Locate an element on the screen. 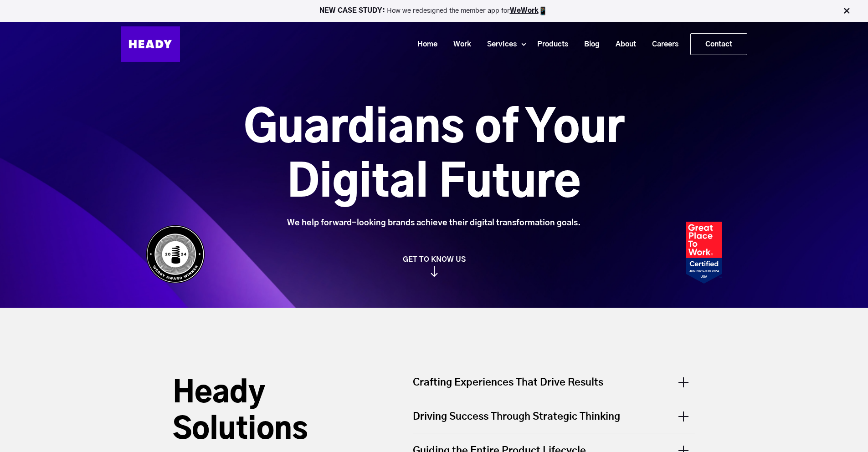 This screenshot has height=452, width=868. a: Blog is located at coordinates (588, 45).